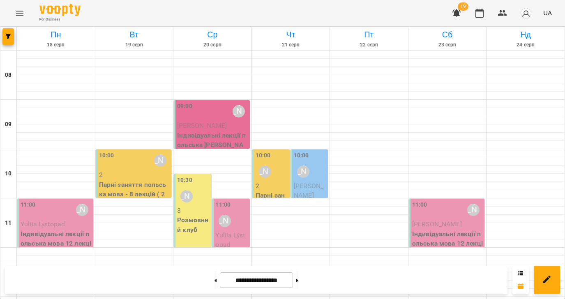 This screenshot has width=565, height=299. What do you see at coordinates (20, 13) in the screenshot?
I see `button: Menu` at bounding box center [20, 13].